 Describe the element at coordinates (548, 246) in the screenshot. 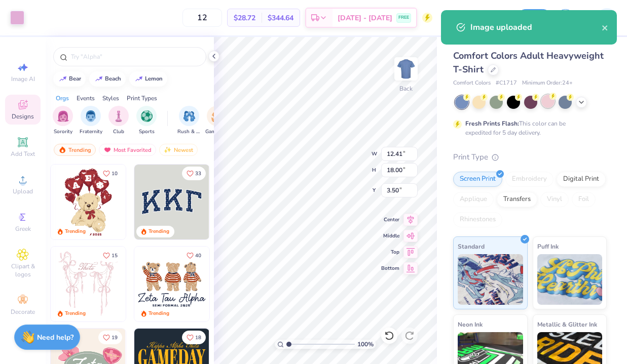

I see `span: Puff Ink` at that location.